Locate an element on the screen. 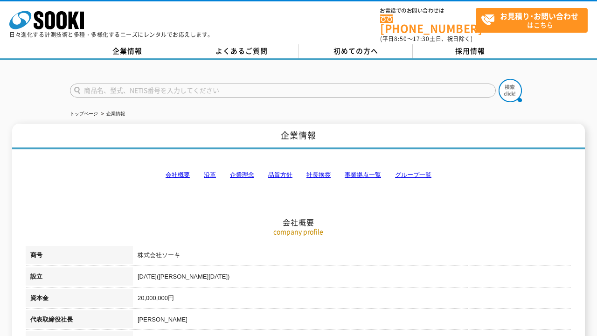 The image size is (597, 336). img: btn_search.png is located at coordinates (510, 90).